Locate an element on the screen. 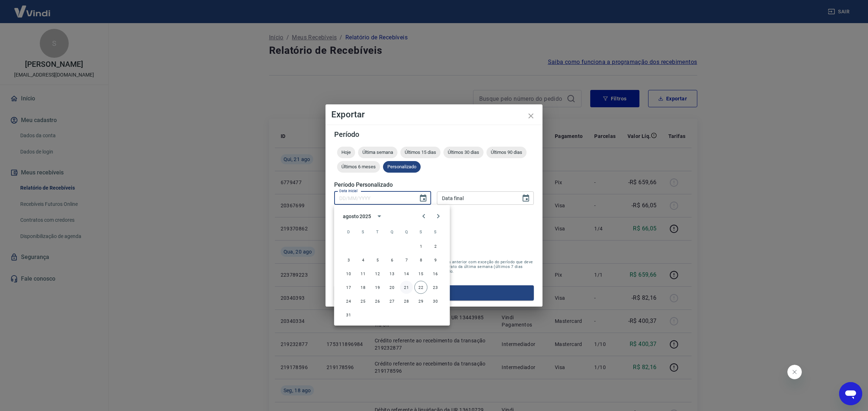 Image resolution: width=868 pixels, height=411 pixels. h5: Período is located at coordinates (434, 135).